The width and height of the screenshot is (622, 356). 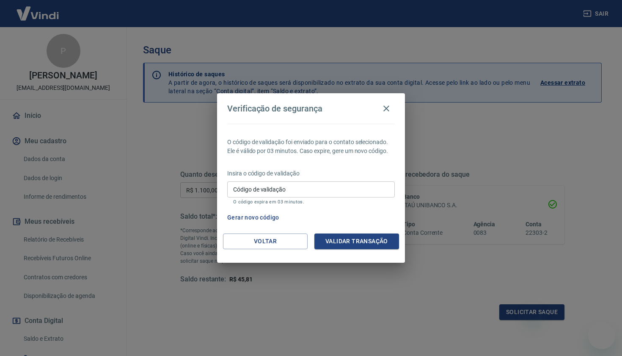 I want to click on button: Validar transação, so click(x=357, y=241).